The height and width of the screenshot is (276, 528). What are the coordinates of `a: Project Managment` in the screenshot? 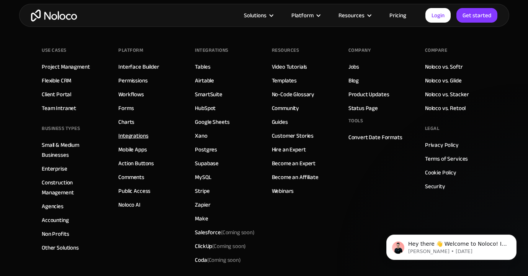 It's located at (65, 67).